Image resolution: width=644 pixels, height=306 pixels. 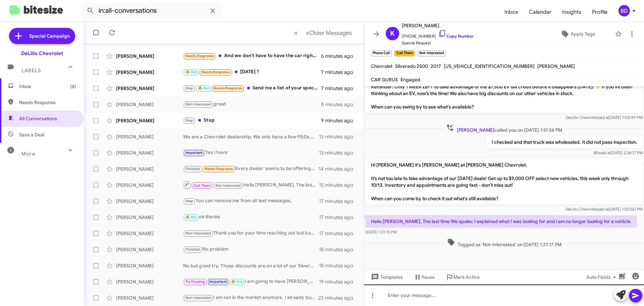 I want to click on span: (6), so click(x=73, y=86).